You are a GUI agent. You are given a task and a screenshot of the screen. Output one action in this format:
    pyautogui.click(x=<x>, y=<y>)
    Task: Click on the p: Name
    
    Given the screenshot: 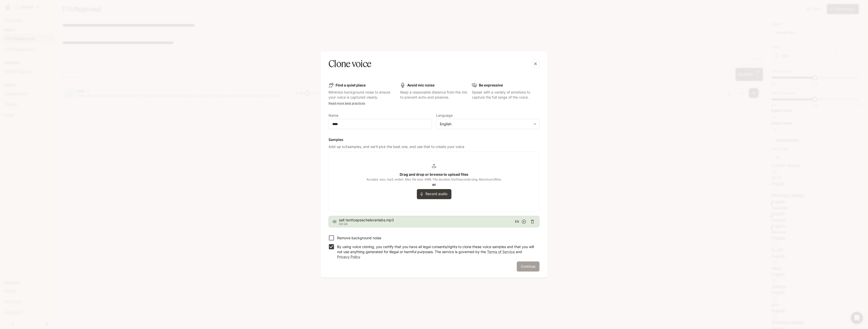 What is the action you would take?
    pyautogui.click(x=333, y=115)
    